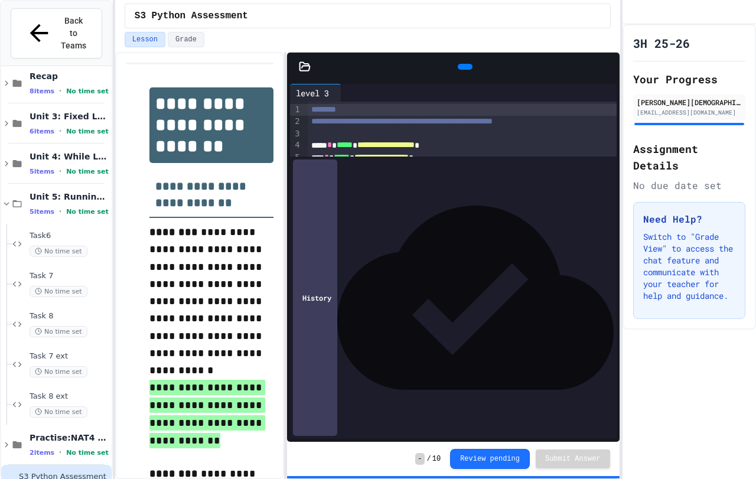 Image resolution: width=756 pixels, height=479 pixels. Describe the element at coordinates (296, 158) in the screenshot. I see `div: 5` at that location.